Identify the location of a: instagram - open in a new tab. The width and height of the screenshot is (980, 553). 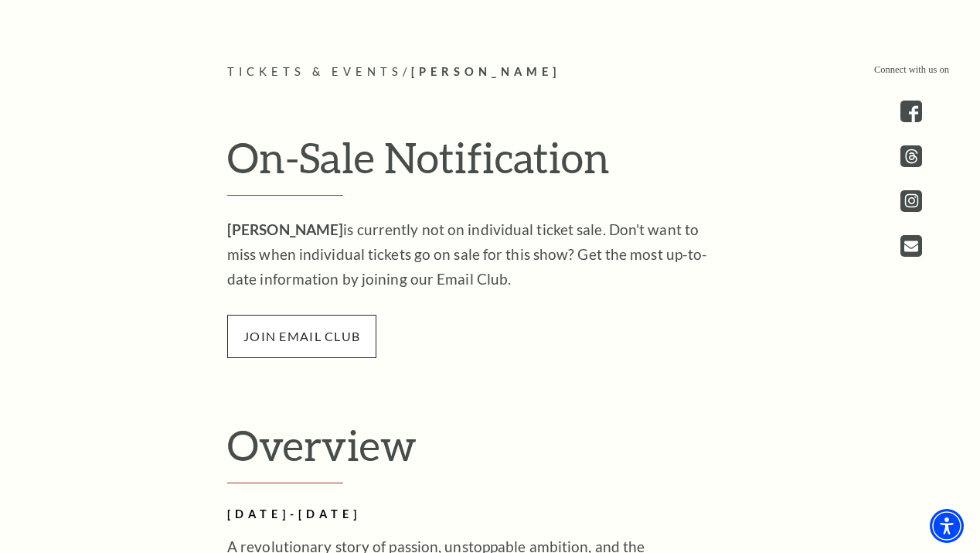
(911, 201).